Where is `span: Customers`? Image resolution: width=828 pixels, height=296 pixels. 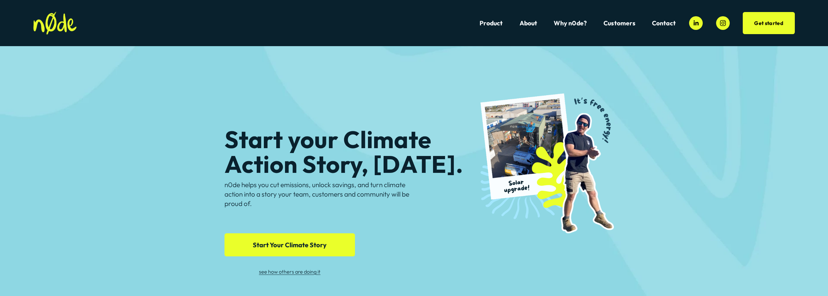
span: Customers is located at coordinates (620, 23).